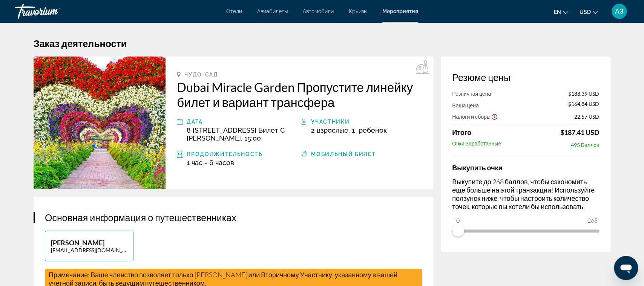 The image size is (644, 286). What do you see at coordinates (589, 12) in the screenshot?
I see `button: Изменить валюту` at bounding box center [589, 12].